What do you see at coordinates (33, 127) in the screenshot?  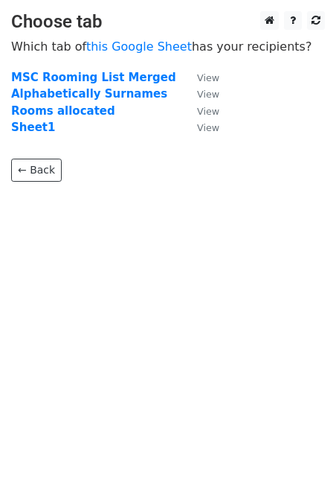 I see `strong: Sheet1` at bounding box center [33, 127].